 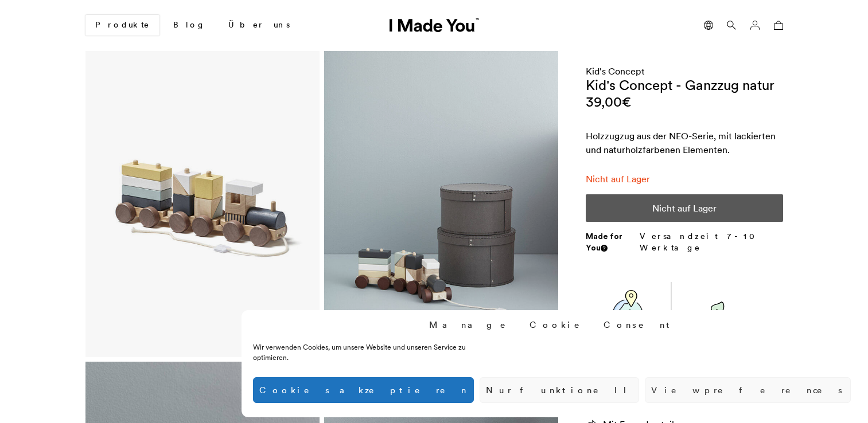 What do you see at coordinates (684, 143) in the screenshot?
I see `div: Holzzugzug aus der NEO-Serie, mit lackierten und naturholzfarbenen Elementen.` at bounding box center [684, 143].